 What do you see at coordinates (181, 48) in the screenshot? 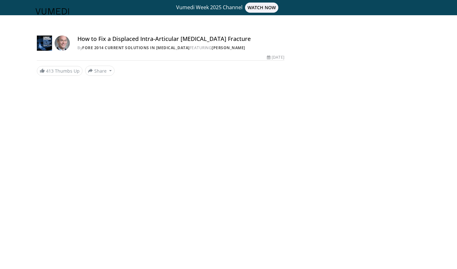
I see `div: By FEATURING` at bounding box center [181, 48].